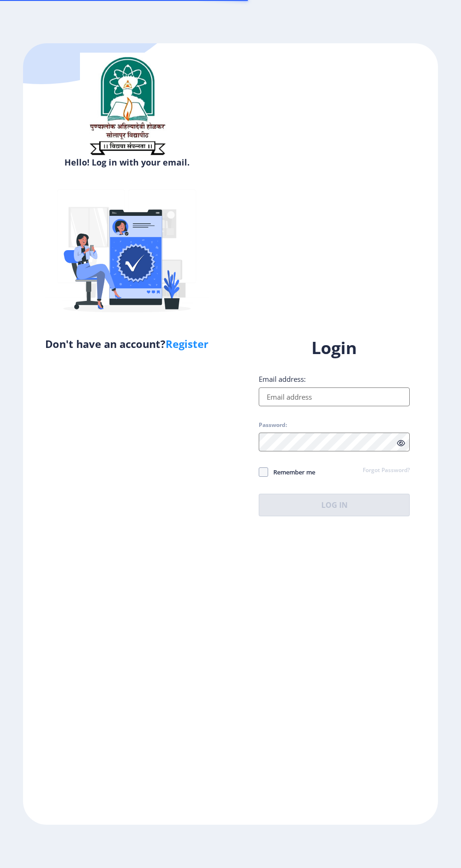 This screenshot has height=868, width=461. What do you see at coordinates (126, 344) in the screenshot?
I see `h5: Don't have an account?` at bounding box center [126, 344].